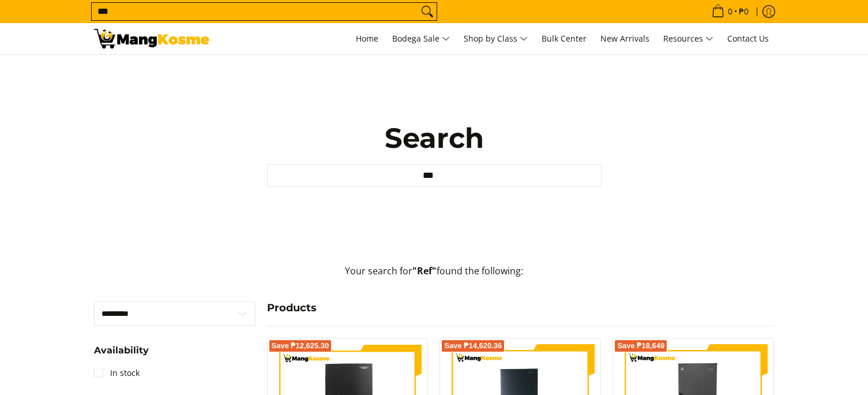 The width and height of the screenshot is (868, 395). I want to click on span: Resources, so click(688, 38).